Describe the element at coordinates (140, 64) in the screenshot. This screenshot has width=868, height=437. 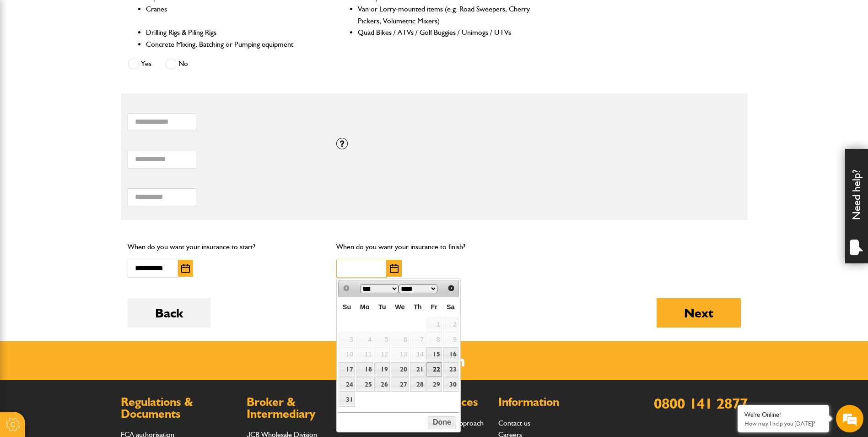
I see `label: Yes` at that location.